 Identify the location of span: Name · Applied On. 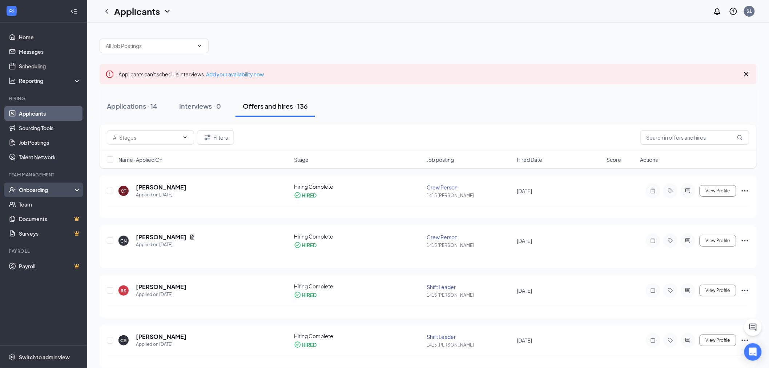
(140, 159).